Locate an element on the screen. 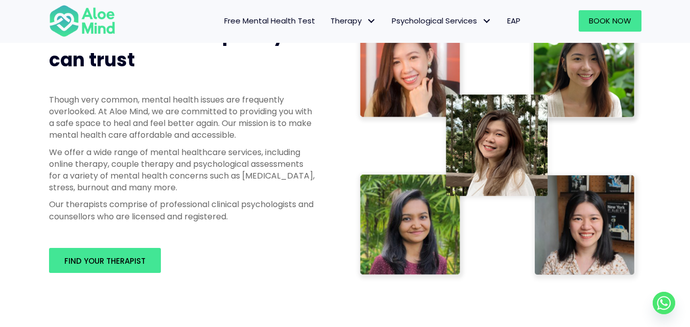 This screenshot has height=327, width=690. p: Our therapists comprise of professional clinical psychologists and counsellors who are licensed a... is located at coordinates (182, 210).